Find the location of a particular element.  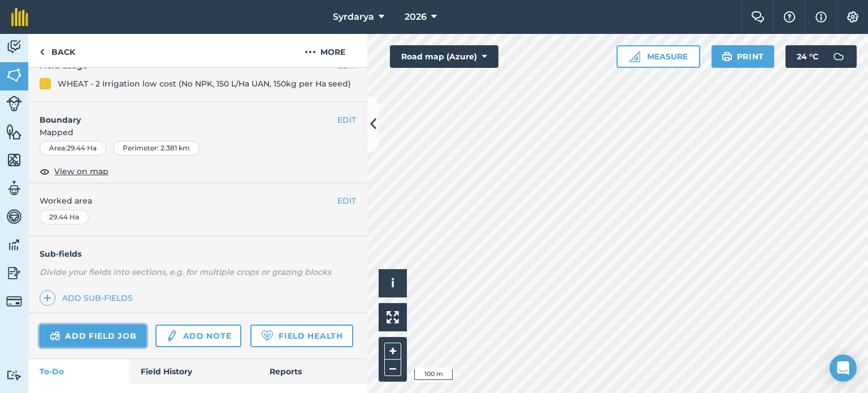

a: Reports is located at coordinates (312, 371).